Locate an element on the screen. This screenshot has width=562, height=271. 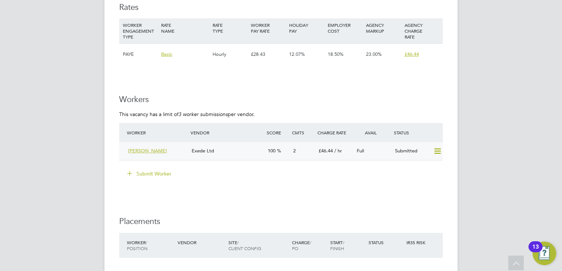
button: Submit Worker is located at coordinates (150, 174).